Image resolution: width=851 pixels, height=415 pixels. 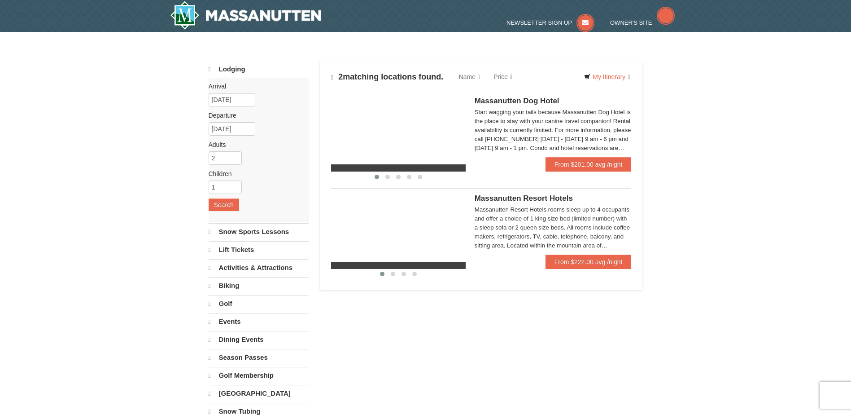 I want to click on a: Newsletter Sign Up, so click(x=551, y=22).